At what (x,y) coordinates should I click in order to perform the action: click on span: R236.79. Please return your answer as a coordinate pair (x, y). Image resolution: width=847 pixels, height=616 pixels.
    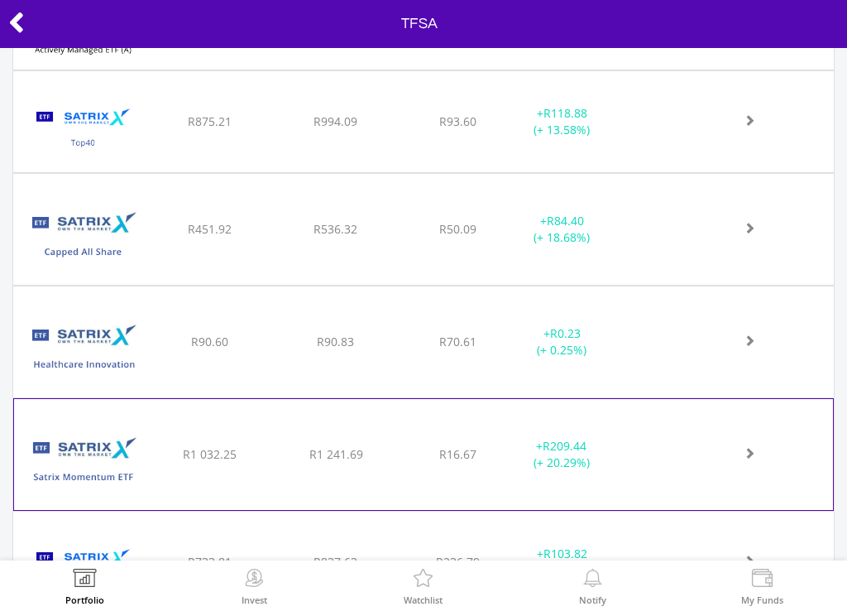
    Looking at the image, I should click on (457, 561).